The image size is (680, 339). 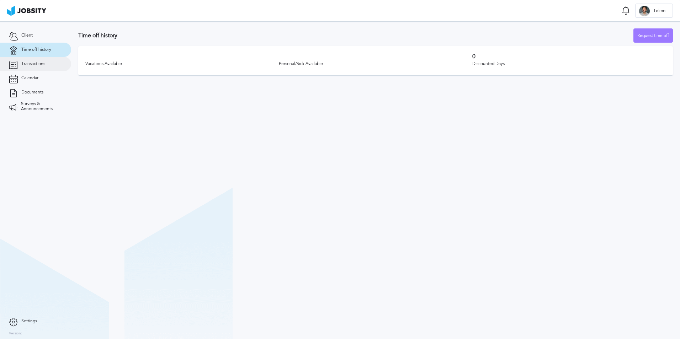 I want to click on div: Vacations Available, so click(x=182, y=64).